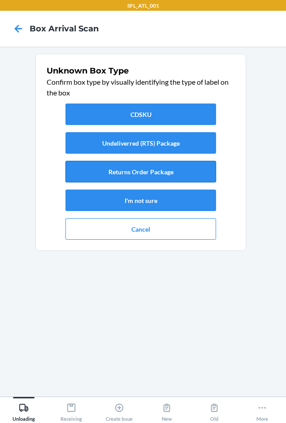  I want to click on button: Old, so click(214, 409).